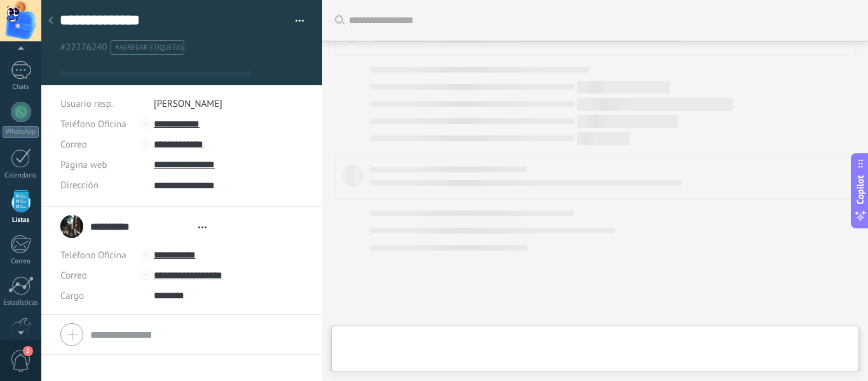 This screenshot has height=381, width=868. What do you see at coordinates (103, 296) in the screenshot?
I see `div: Cargo` at bounding box center [103, 296].